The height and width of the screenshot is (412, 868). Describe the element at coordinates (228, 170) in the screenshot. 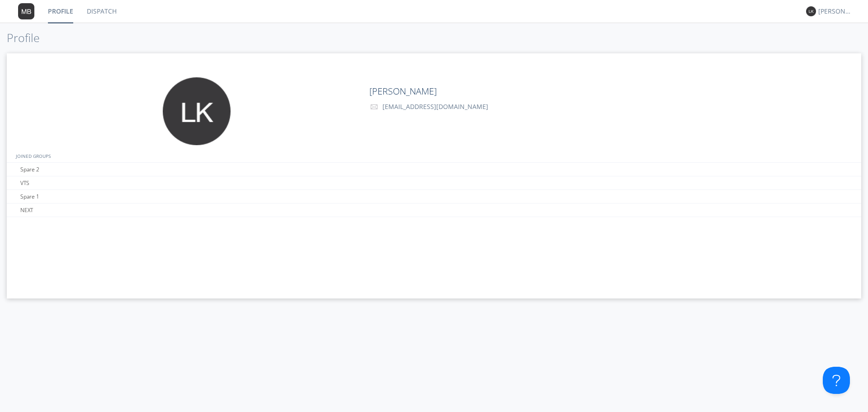

I see `div: Spare 2` at that location.